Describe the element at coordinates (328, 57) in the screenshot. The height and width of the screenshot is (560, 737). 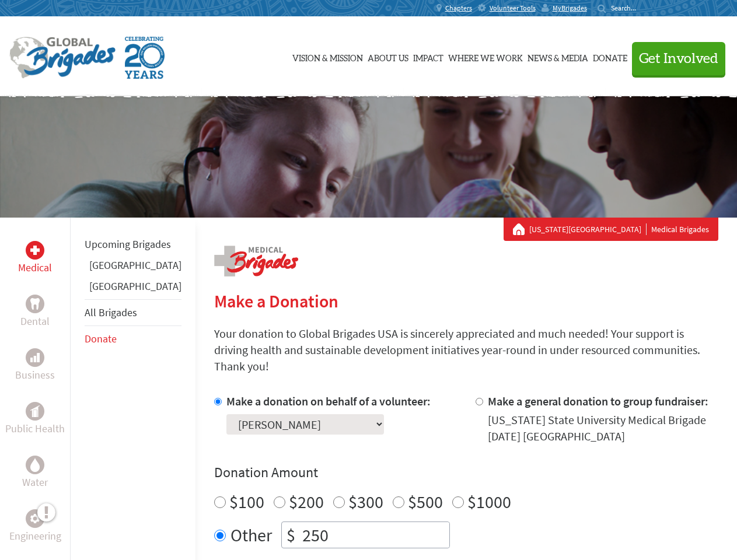
I see `a: Vision & Mission` at that location.